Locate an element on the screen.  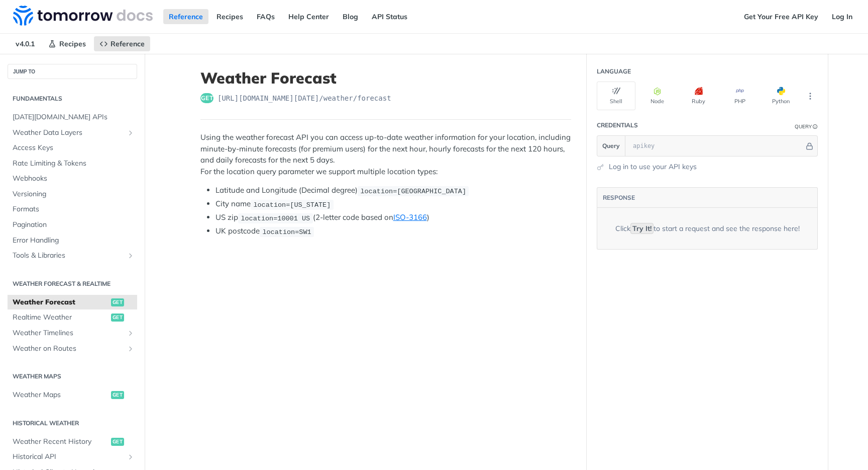
a: Historical APIShow subpages for Historical API is located at coordinates (72, 457).